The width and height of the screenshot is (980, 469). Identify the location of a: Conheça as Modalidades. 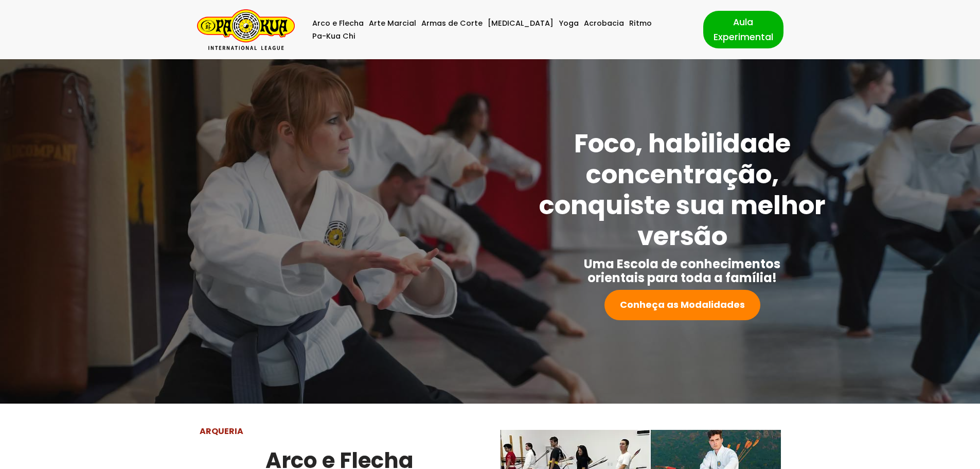
(682, 305).